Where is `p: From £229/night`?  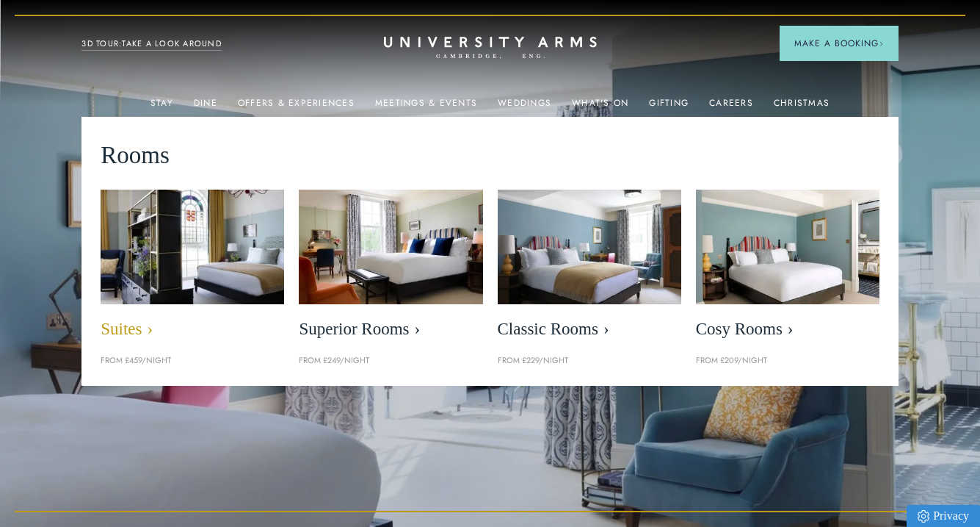
p: From £229/night is located at coordinates (590, 360).